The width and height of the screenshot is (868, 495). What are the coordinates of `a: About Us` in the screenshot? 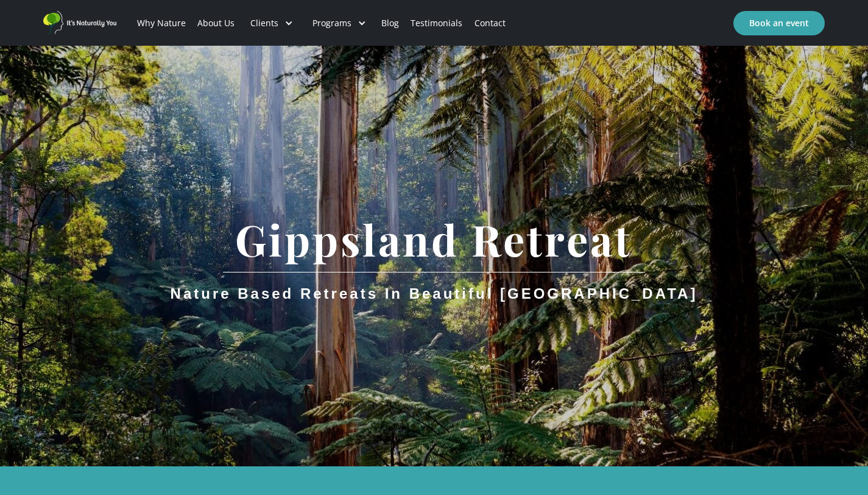 It's located at (215, 23).